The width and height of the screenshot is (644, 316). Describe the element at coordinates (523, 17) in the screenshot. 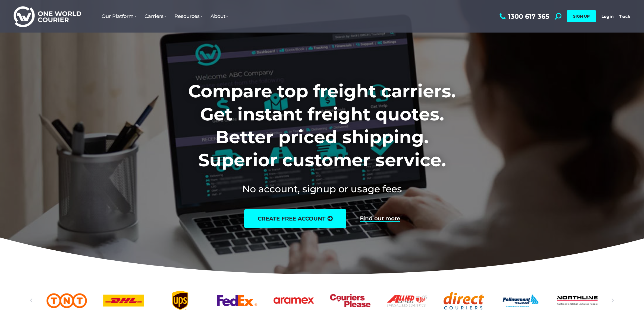

I see `a: 1300 617 365` at that location.